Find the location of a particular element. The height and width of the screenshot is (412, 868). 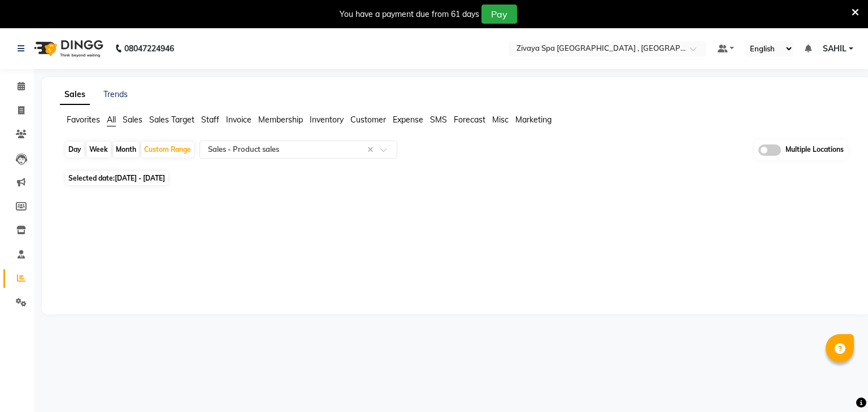

b: 08047224946 is located at coordinates (150, 48).